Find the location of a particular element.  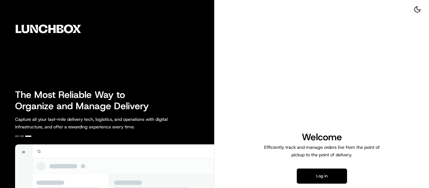

p: Capture all your last-mile delivery tech, logistics, and operations with digital infrastructure, ... is located at coordinates (106, 123).